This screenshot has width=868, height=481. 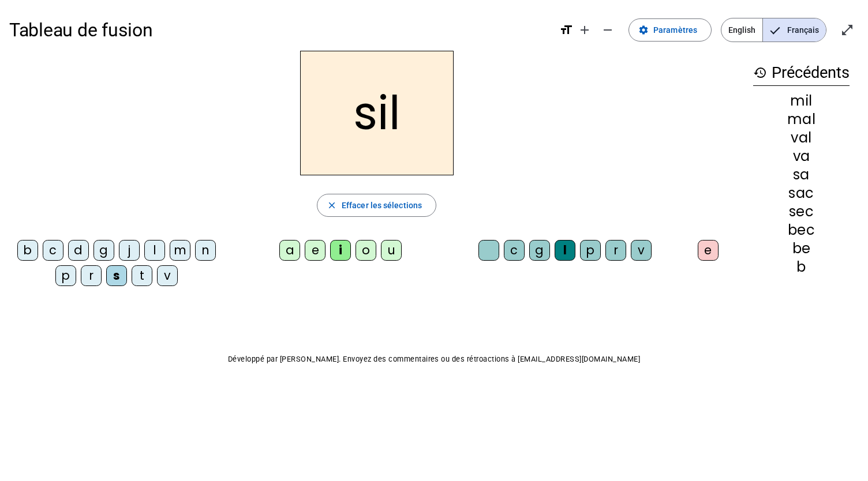 I want to click on span: Paramètres, so click(x=676, y=30).